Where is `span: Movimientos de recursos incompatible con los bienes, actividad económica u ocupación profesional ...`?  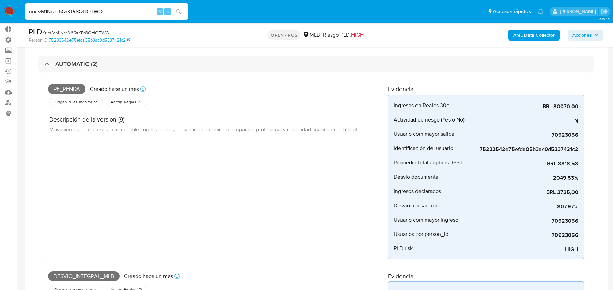
span: Movimientos de recursos incompatible con los bienes, actividad económica u ocupación profesional ... is located at coordinates (205, 129).